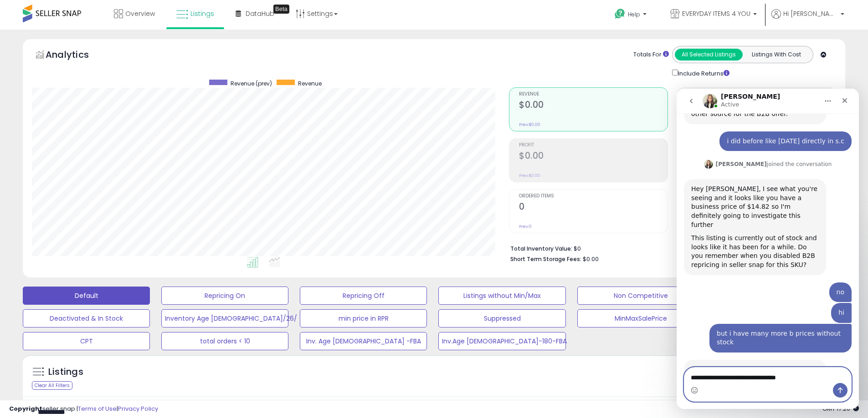 The width and height of the screenshot is (868, 418). Describe the element at coordinates (708, 55) in the screenshot. I see `button: All Selected Listings` at that location.